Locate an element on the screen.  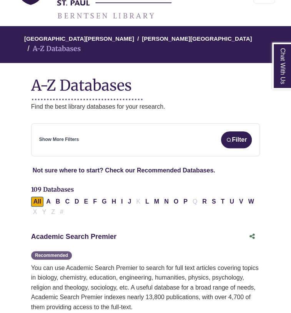
span: 109 Databases is located at coordinates (52, 189).